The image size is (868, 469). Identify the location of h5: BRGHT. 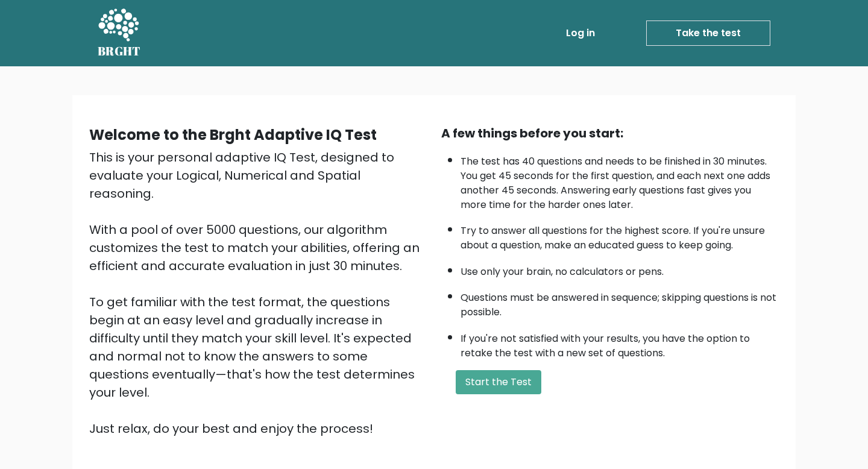
(119, 51).